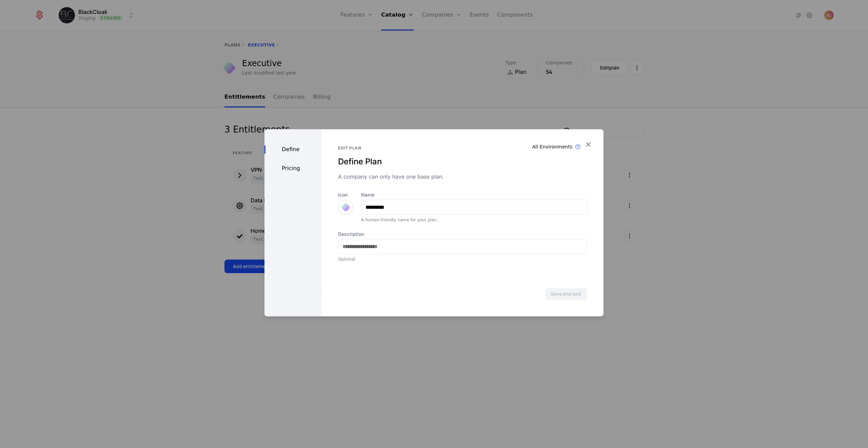 Image resolution: width=868 pixels, height=448 pixels. Describe the element at coordinates (293, 150) in the screenshot. I see `div: Define` at that location.